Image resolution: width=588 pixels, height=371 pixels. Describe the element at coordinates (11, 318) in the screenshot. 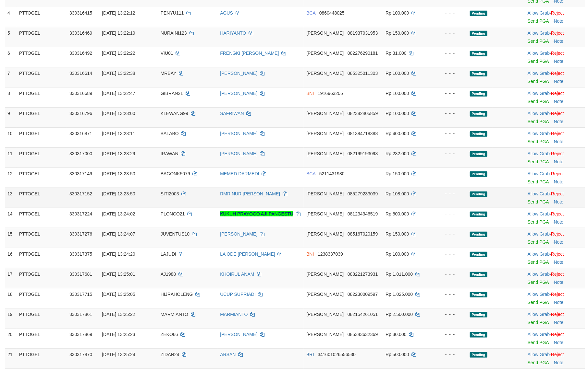

I see `td: 19` at that location.